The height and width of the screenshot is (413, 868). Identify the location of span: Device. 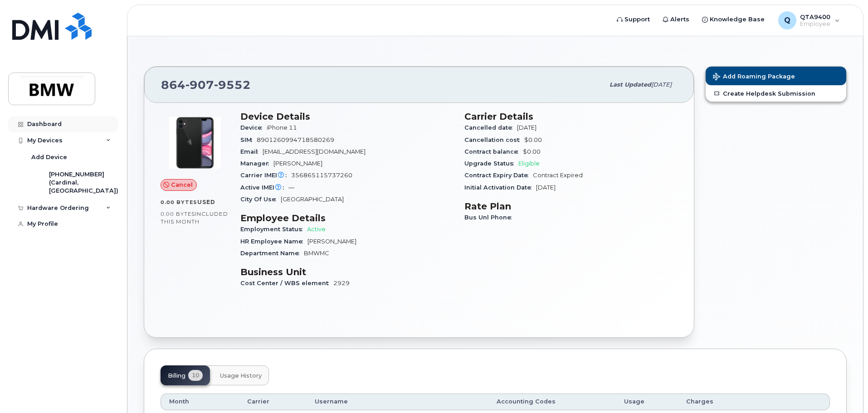
(253, 128).